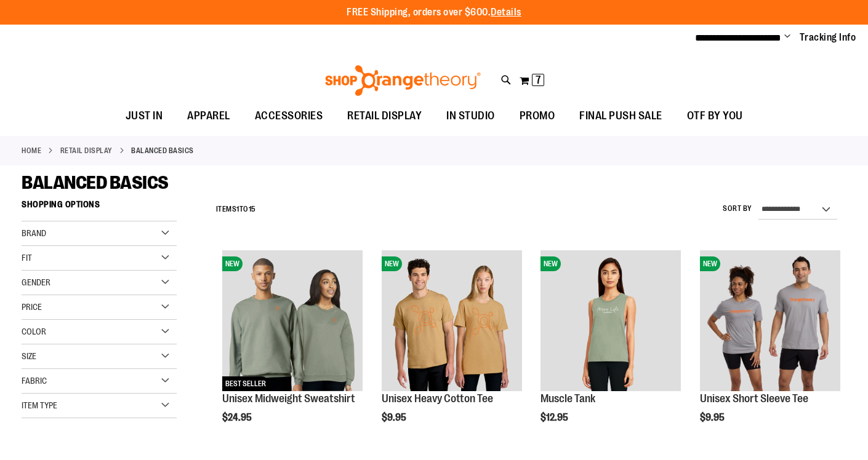  Describe the element at coordinates (33, 331) in the screenshot. I see `span: Color` at that location.